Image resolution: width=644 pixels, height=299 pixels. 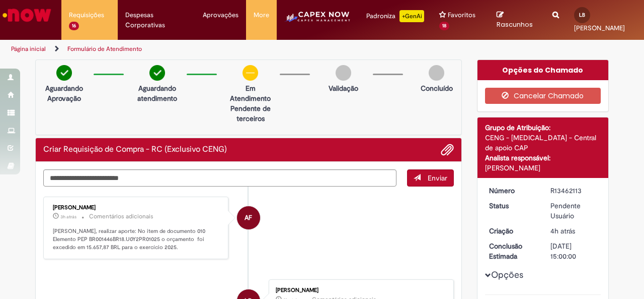 I want to click on div: Analista responsável:, so click(x=543, y=158).